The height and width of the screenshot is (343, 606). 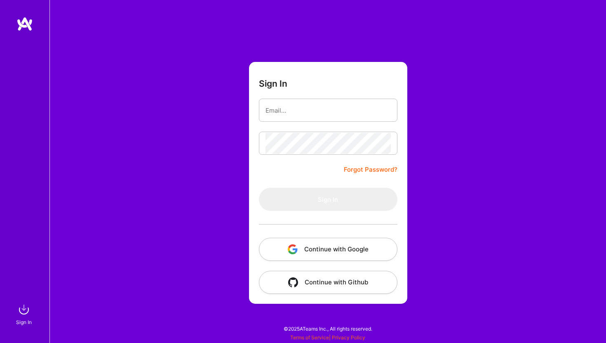 I want to click on button: Continue with Github, so click(x=328, y=282).